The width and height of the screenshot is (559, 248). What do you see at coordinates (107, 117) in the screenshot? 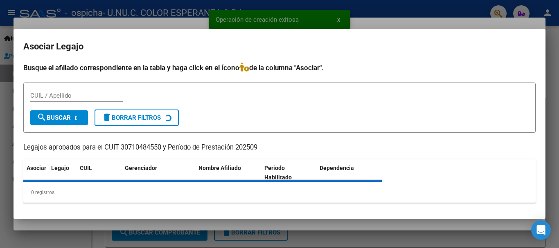
I see `mat-icon: delete` at bounding box center [107, 117].